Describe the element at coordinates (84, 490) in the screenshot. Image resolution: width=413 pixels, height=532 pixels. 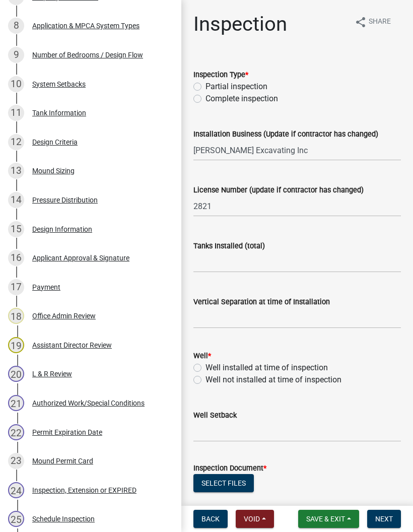
I see `div: Inspection, Extension or EXPIRED` at that location.